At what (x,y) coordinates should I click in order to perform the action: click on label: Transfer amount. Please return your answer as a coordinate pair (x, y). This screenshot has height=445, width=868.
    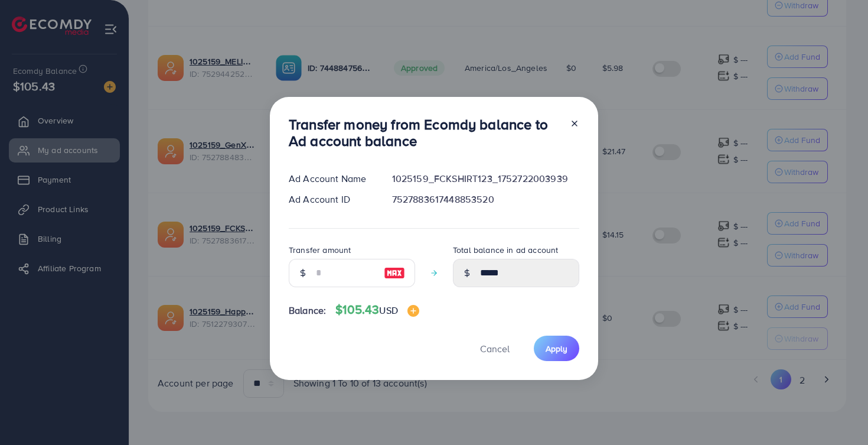
    Looking at the image, I should click on (319, 250).